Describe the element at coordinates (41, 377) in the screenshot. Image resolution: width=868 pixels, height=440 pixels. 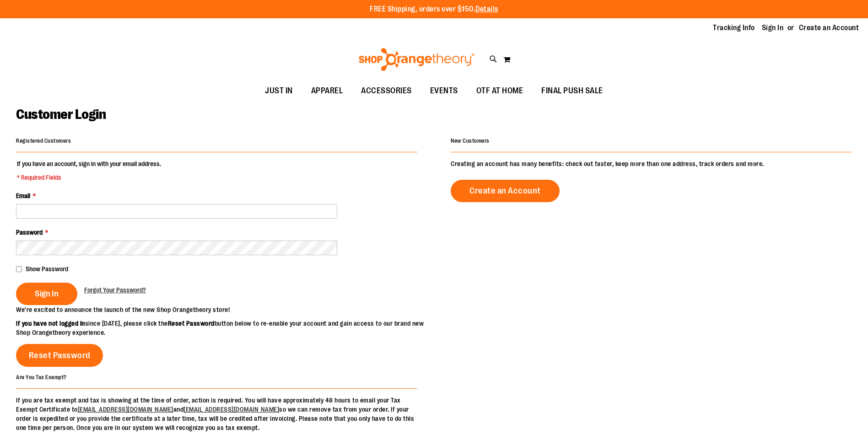
I see `strong: Are You Tax Exempt?` at that location.